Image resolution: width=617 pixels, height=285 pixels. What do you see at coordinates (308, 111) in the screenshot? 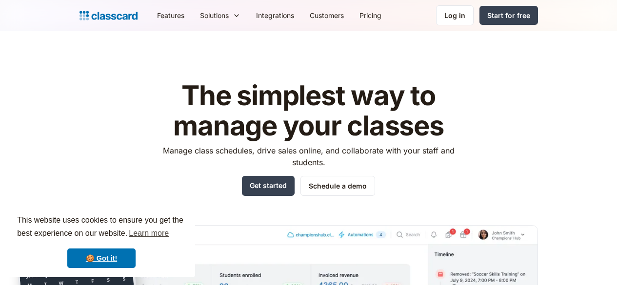
I see `h1: The simplest way to manage your classes` at bounding box center [308, 111].